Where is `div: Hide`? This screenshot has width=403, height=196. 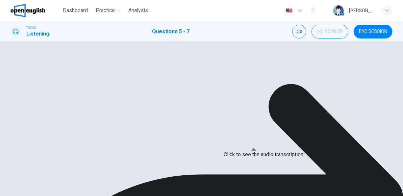 div: Hide is located at coordinates (330, 32).